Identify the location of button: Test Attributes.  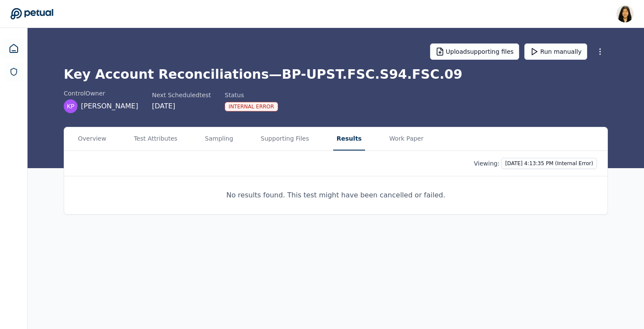
(156, 139).